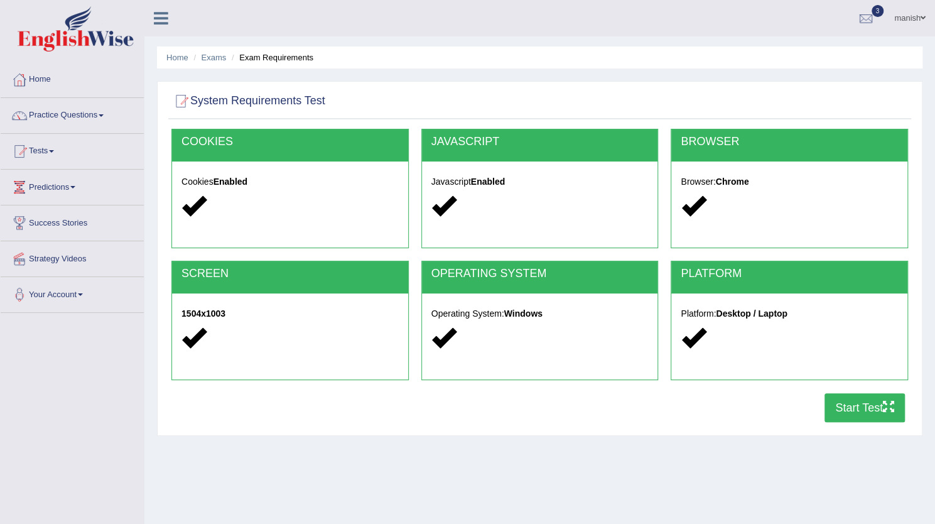  Describe the element at coordinates (789, 274) in the screenshot. I see `h2: PLATFORM` at that location.